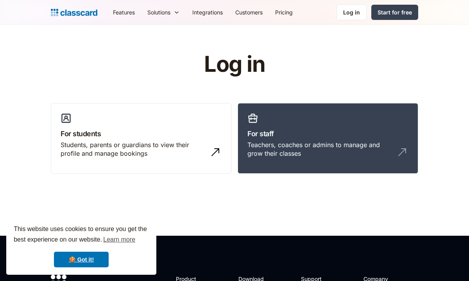  What do you see at coordinates (81, 246) in the screenshot?
I see `div: cookieconsent` at bounding box center [81, 246].